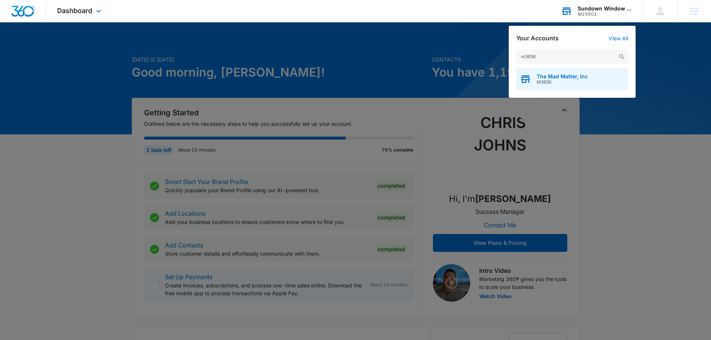 This screenshot has width=711, height=340. I want to click on button: The Mad Matter, IncM3936, so click(572, 79).